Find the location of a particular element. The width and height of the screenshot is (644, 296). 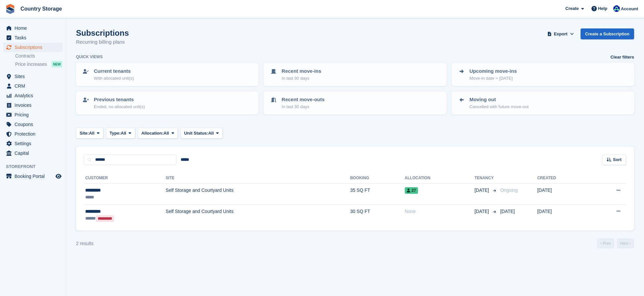

a: Create a Subscription is located at coordinates (608, 34).